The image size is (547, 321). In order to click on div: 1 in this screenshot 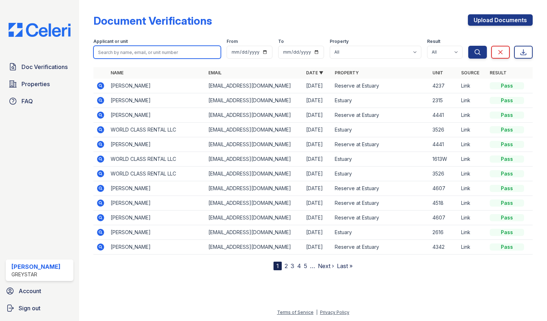, I will do `click(277, 266)`.